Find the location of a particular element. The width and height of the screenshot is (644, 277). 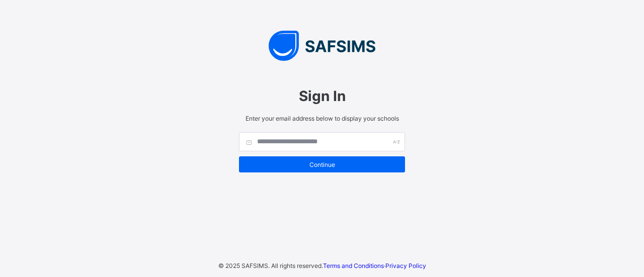

a: Privacy Policy is located at coordinates (405, 266).